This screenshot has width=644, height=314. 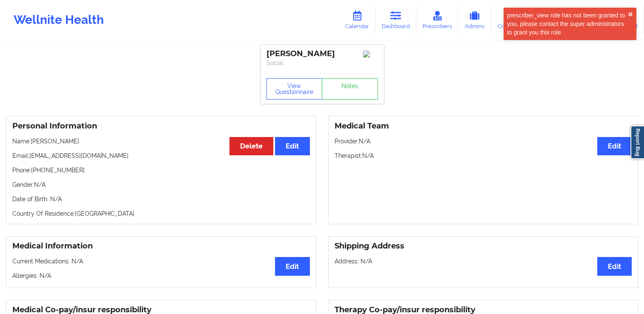 What do you see at coordinates (161, 276) in the screenshot?
I see `p: Allergies: N/A` at bounding box center [161, 276].